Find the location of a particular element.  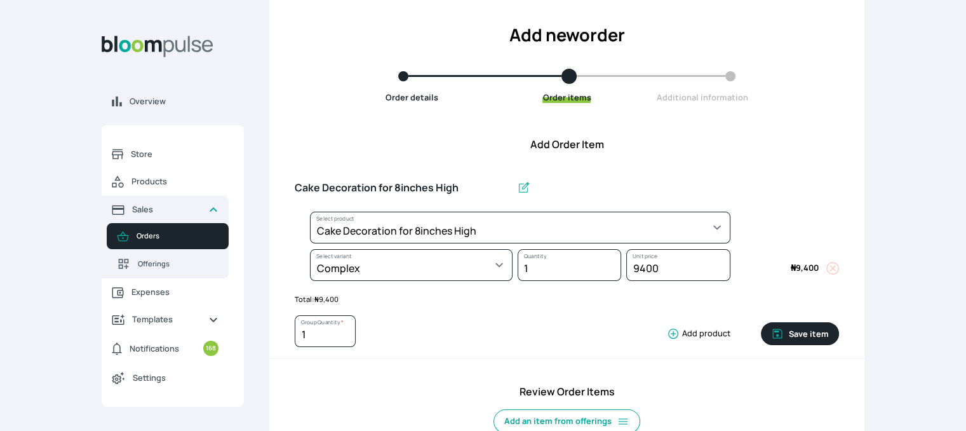

span: Store is located at coordinates (175, 154).